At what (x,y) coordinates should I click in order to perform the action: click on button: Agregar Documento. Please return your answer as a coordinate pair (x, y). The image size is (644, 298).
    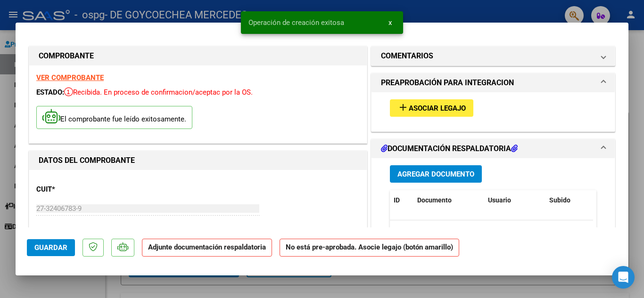
    Looking at the image, I should click on (436, 174).